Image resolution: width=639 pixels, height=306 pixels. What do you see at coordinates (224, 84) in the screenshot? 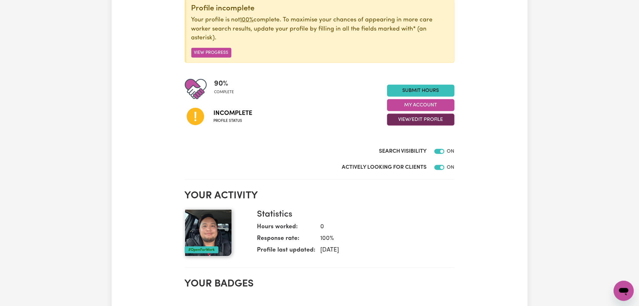
I see `span: 90 %` at bounding box center [224, 84].